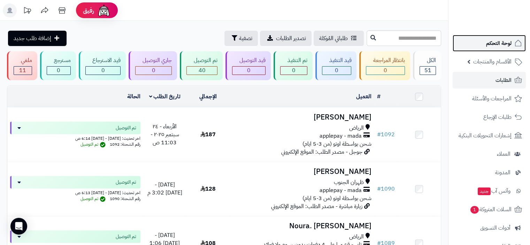 The image size is (530, 245). Describe the element at coordinates (89, 10) in the screenshot. I see `span: رفيق` at that location.